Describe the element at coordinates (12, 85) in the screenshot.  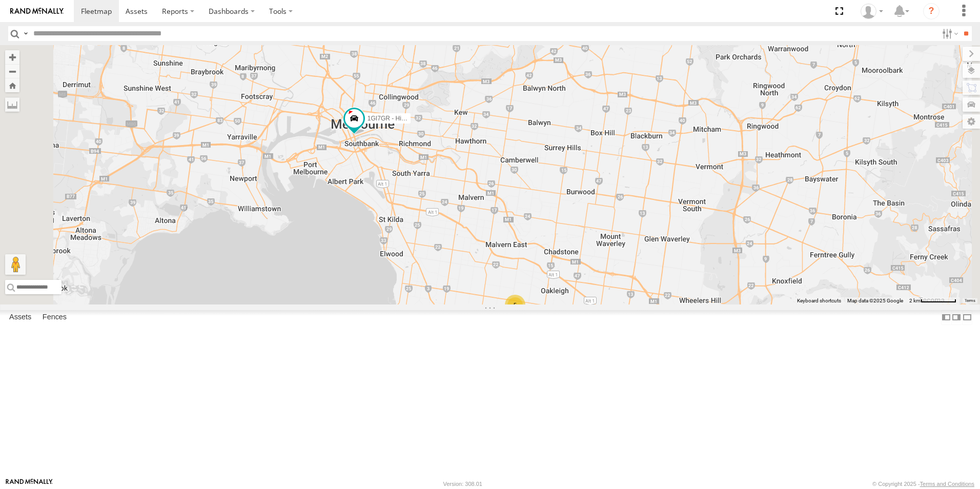
I see `button: Zoom Home` at that location.